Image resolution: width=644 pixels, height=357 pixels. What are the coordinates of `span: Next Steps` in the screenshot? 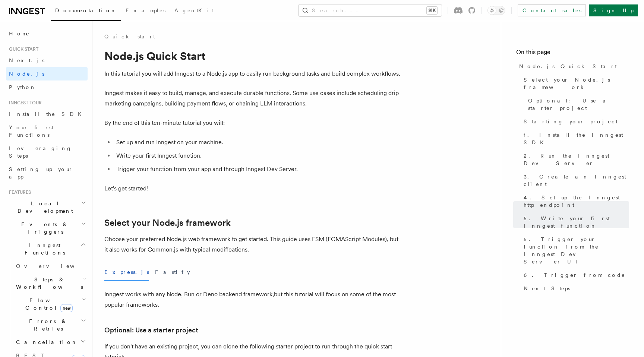 It's located at (547, 288).